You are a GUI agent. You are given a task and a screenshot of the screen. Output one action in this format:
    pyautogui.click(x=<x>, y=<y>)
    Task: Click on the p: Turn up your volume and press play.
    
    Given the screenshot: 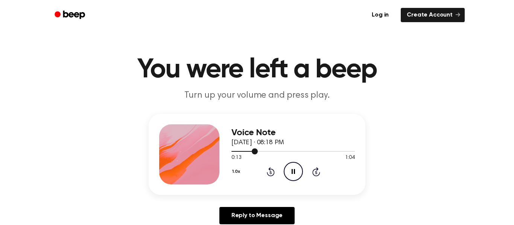 What is the action you would take?
    pyautogui.click(x=257, y=96)
    